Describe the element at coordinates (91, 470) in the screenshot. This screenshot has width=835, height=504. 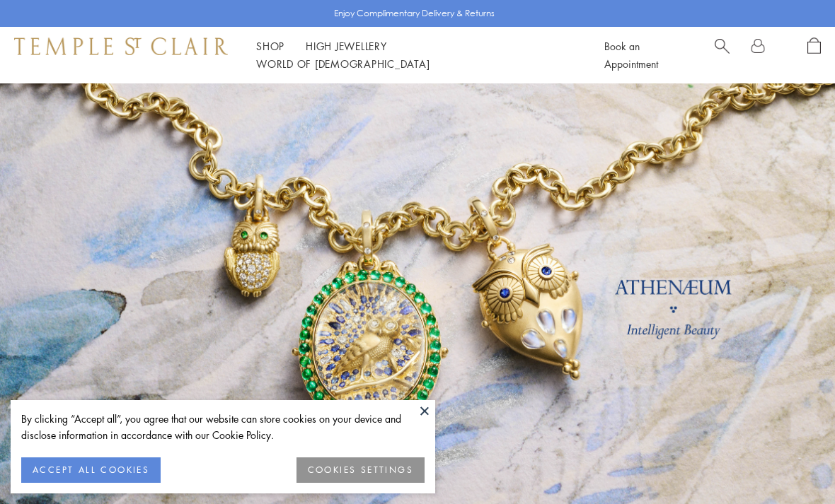
I see `button: ACCEPT ALL COOKIES` at that location.